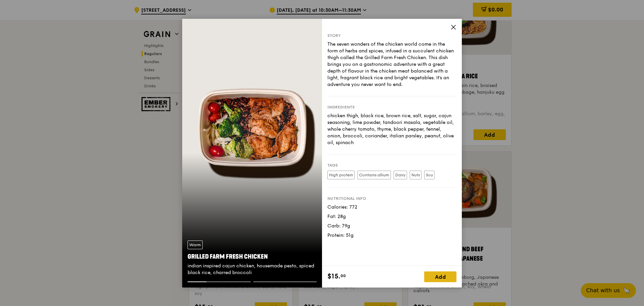  Describe the element at coordinates (333, 276) in the screenshot. I see `span: $15.` at that location.